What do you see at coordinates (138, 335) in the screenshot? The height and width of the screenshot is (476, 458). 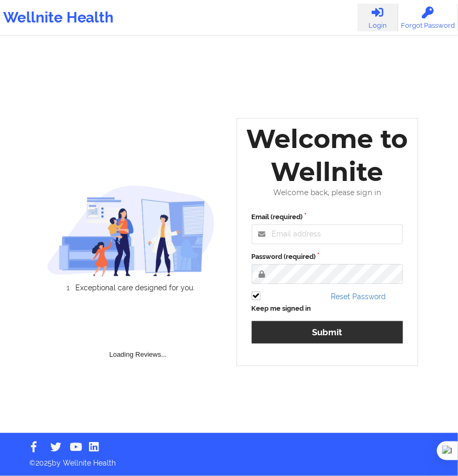 I see `div: Loading Reviews...` at bounding box center [138, 335].